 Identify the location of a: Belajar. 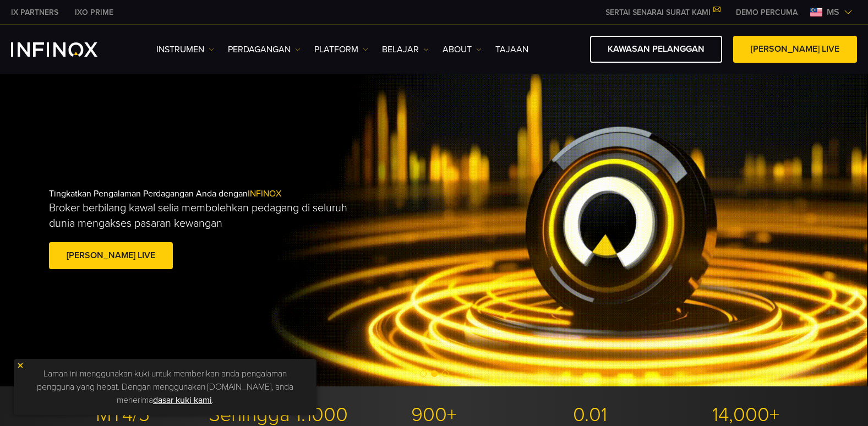
(405, 49).